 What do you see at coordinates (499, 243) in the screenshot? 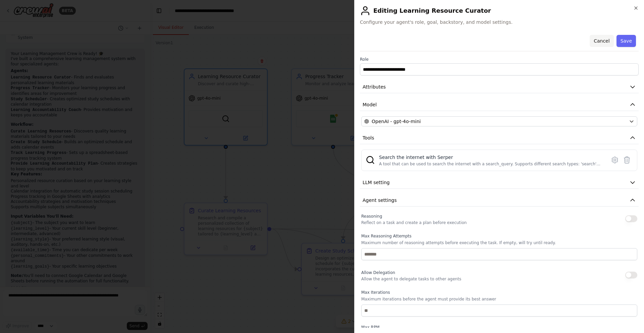
I see `p: Maximum number of reasoning attempts before executing the task. If empty, will try until ready.` at bounding box center [499, 243].